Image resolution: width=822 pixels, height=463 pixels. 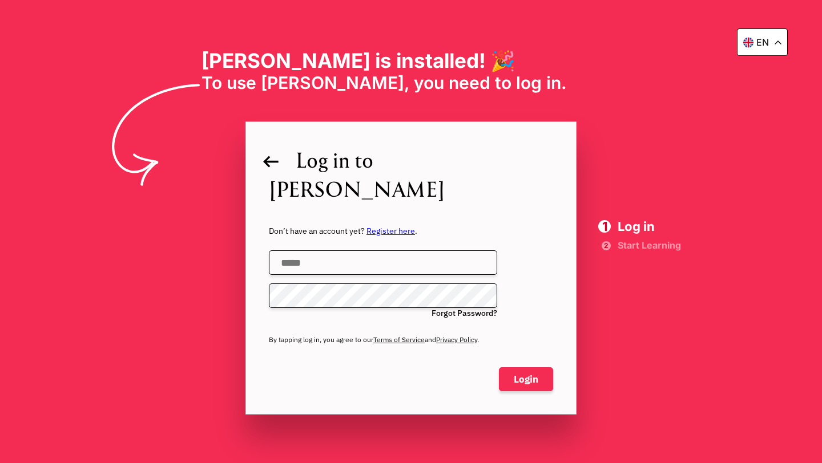 What do you see at coordinates (457, 340) in the screenshot?
I see `a: Privacy Policy` at bounding box center [457, 340].